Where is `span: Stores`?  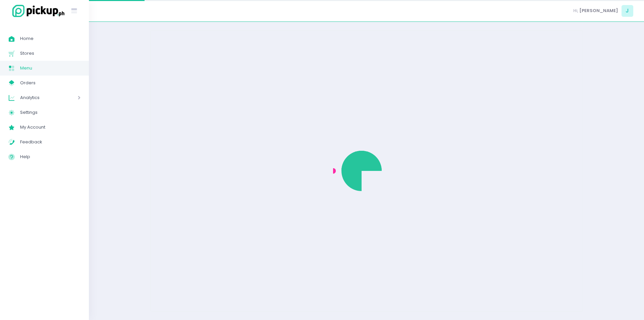
span: Stores is located at coordinates (50, 53).